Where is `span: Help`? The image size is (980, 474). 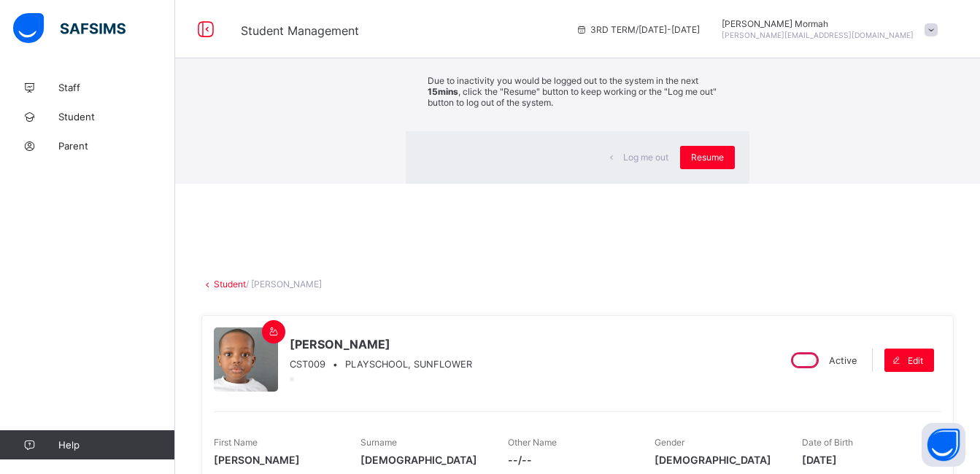 span: Help is located at coordinates (116, 445).